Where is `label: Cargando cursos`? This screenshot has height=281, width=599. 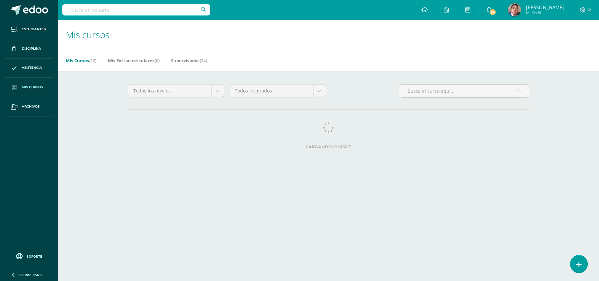 label: Cargando cursos is located at coordinates (328, 147).